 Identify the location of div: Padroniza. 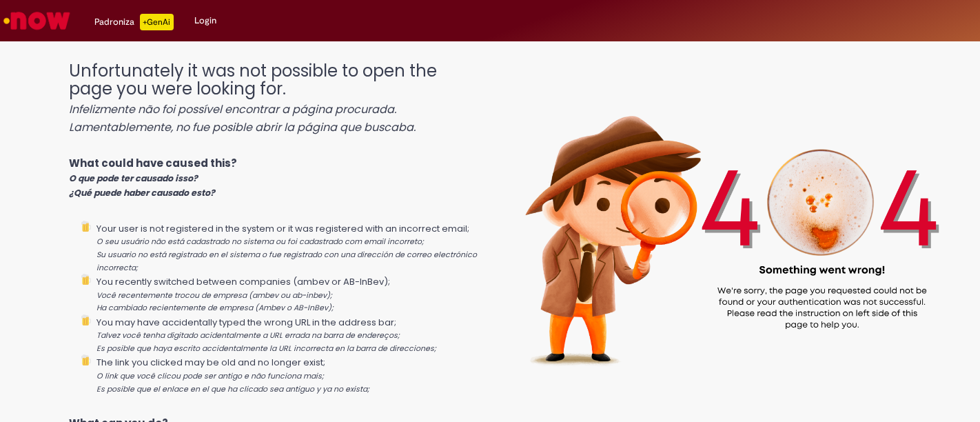
(133, 22).